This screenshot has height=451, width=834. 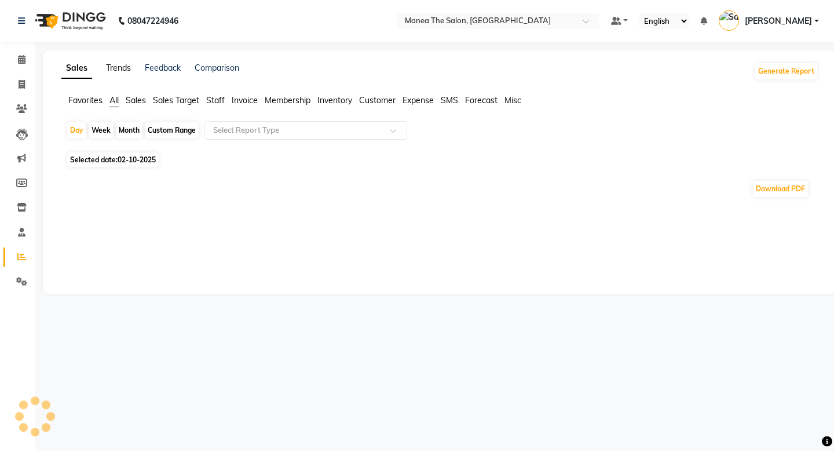 I want to click on a: Sales, so click(x=76, y=68).